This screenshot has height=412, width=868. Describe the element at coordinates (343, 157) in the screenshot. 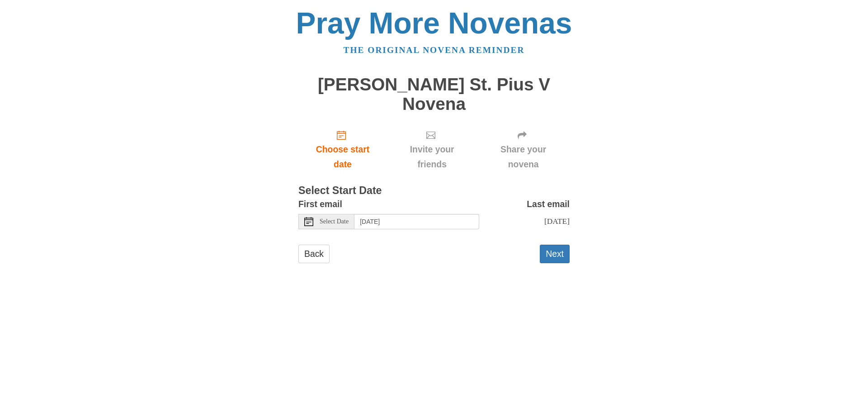

I see `span: Choose start date` at that location.